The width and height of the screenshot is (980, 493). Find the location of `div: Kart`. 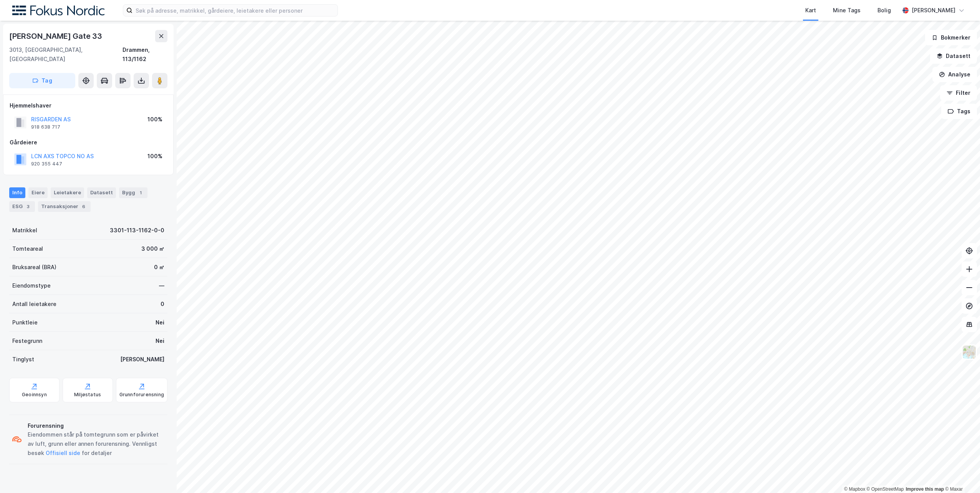

div: Kart is located at coordinates (810, 10).